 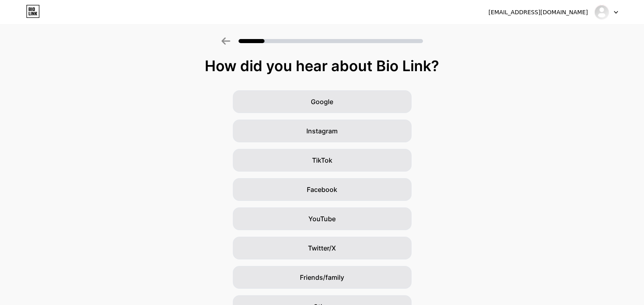 I want to click on span: Twitter/X, so click(x=322, y=248).